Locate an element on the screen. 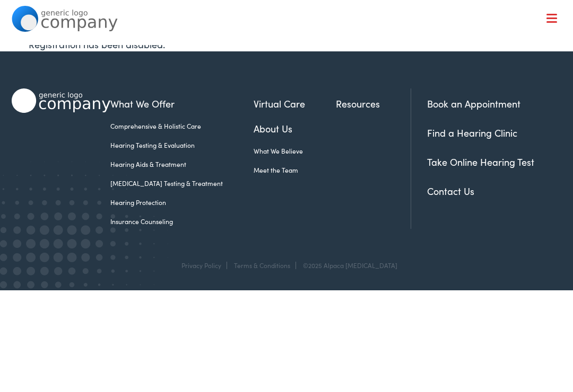  a: Comprehensive & Holistic Care is located at coordinates (182, 126).